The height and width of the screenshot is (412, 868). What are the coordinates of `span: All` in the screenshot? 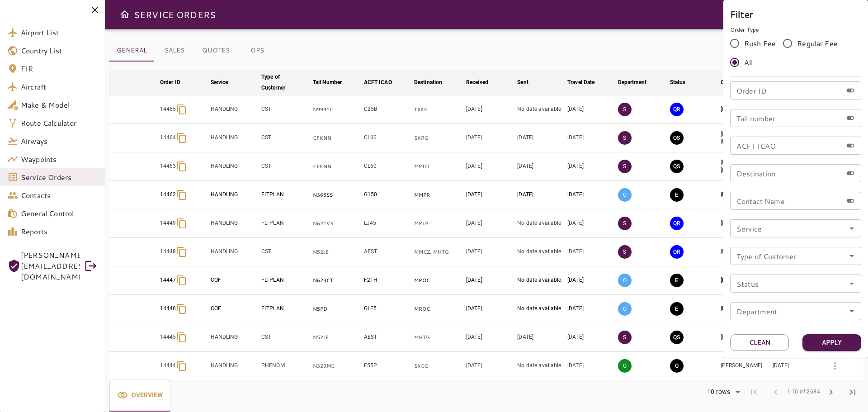 It's located at (748, 62).